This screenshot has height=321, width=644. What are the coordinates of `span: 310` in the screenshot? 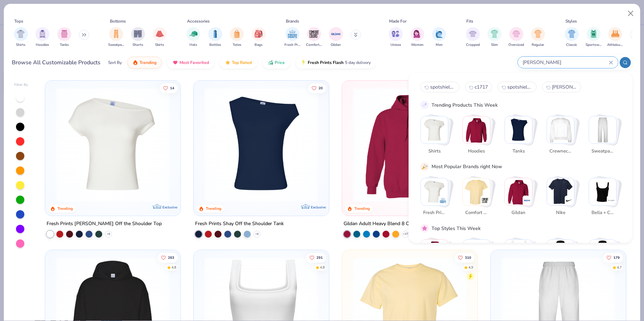 It's located at (468, 258).